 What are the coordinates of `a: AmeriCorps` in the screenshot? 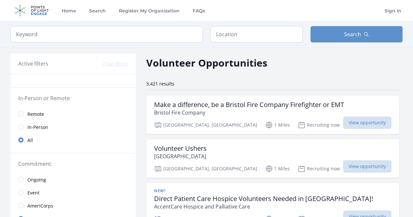 It's located at (73, 205).